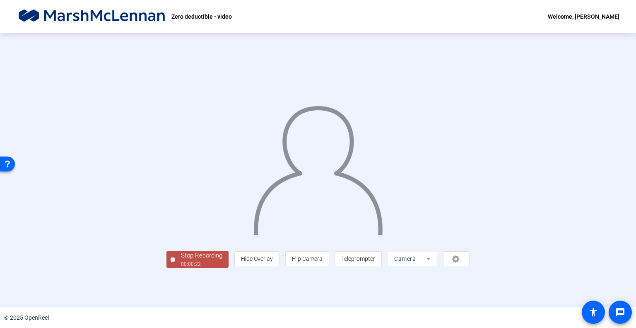 The image size is (636, 328). Describe the element at coordinates (202, 17) in the screenshot. I see `p: Zero deductible - video` at that location.